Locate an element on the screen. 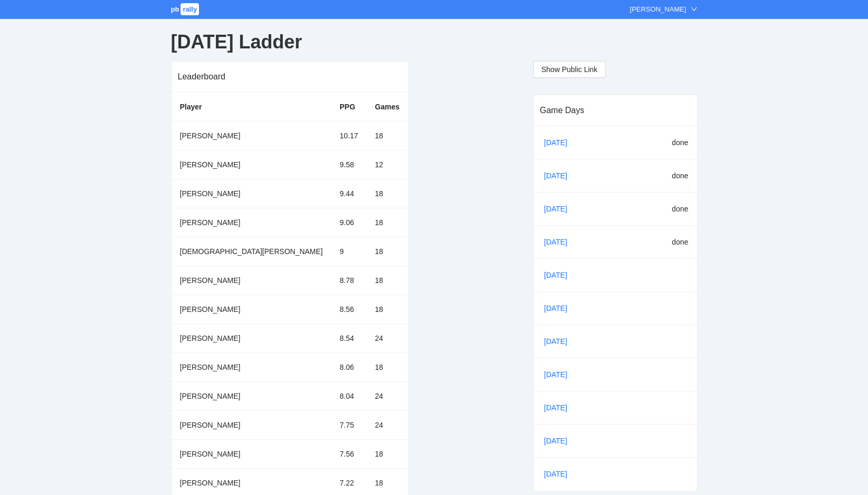 Image resolution: width=868 pixels, height=495 pixels. td: 8.04 is located at coordinates (348, 396).